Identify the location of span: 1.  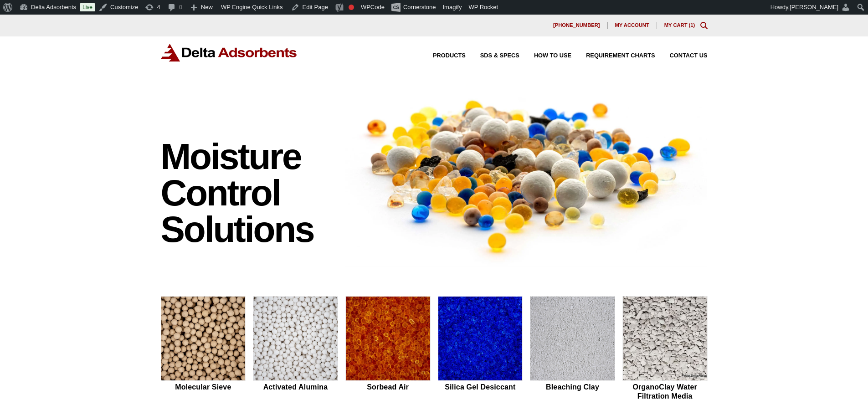
(691, 25).